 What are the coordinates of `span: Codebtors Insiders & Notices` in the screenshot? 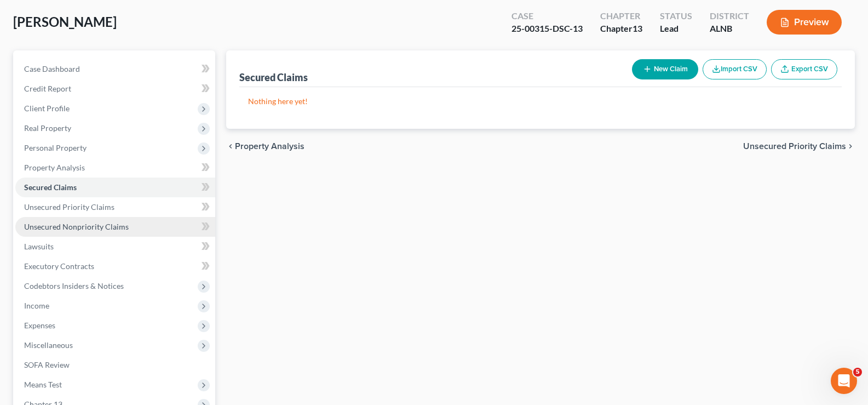 It's located at (74, 285).